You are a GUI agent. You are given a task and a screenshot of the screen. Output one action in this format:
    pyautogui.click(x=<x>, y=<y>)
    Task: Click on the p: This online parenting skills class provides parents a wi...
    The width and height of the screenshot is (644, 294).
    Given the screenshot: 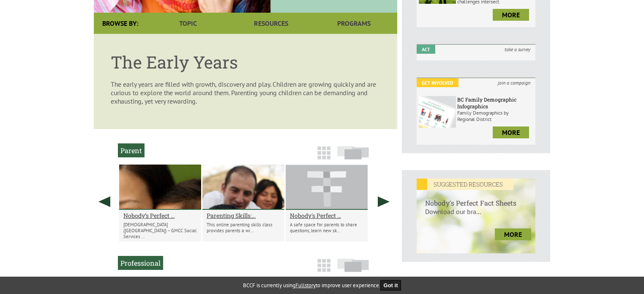 What is the action you would take?
    pyautogui.click(x=244, y=228)
    